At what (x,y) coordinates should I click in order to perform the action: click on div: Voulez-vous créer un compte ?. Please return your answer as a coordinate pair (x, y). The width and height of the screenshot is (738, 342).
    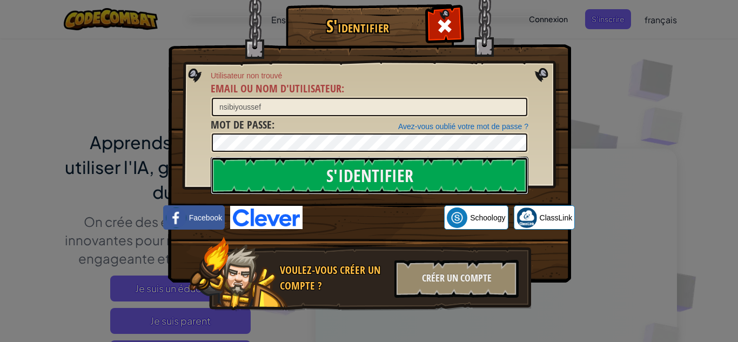
    Looking at the image, I should click on (334, 278).